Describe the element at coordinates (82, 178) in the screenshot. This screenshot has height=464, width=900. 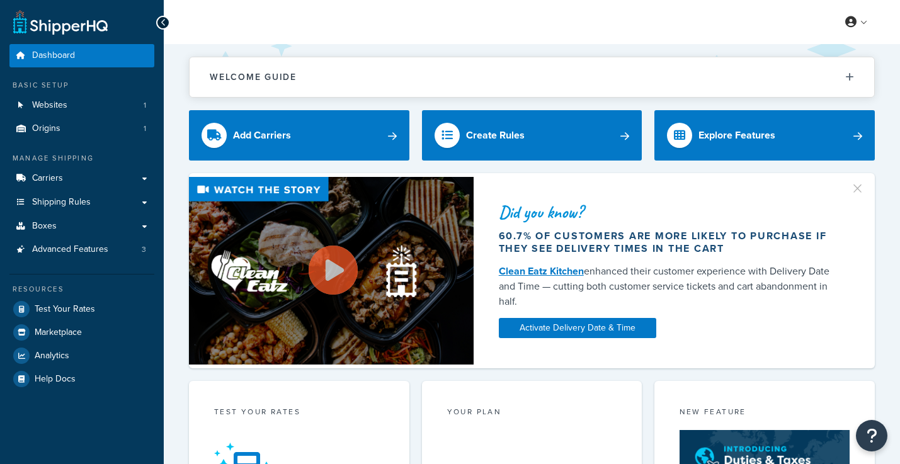
I see `a: Carriers` at that location.